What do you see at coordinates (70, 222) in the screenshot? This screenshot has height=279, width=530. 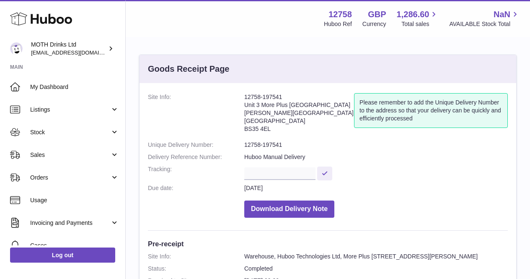 I see `span: Invoicing and Payments` at bounding box center [70, 222].